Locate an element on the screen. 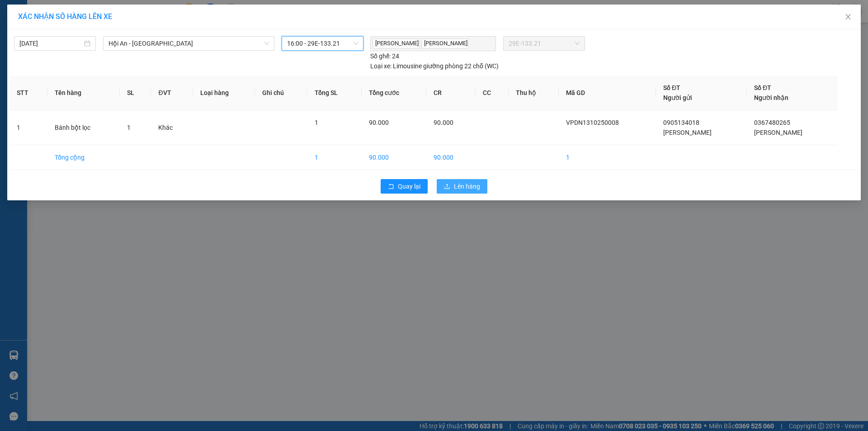  span: 29E-133.21 is located at coordinates (544, 44).